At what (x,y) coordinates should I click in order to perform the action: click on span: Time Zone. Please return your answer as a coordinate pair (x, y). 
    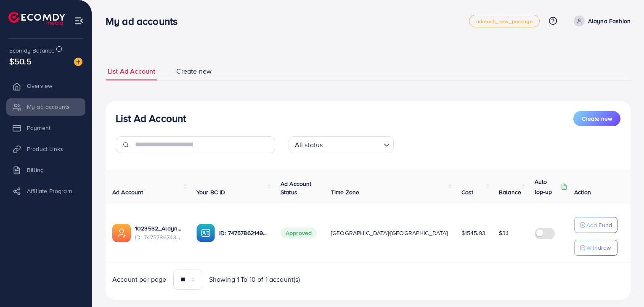
    Looking at the image, I should click on (345, 192).